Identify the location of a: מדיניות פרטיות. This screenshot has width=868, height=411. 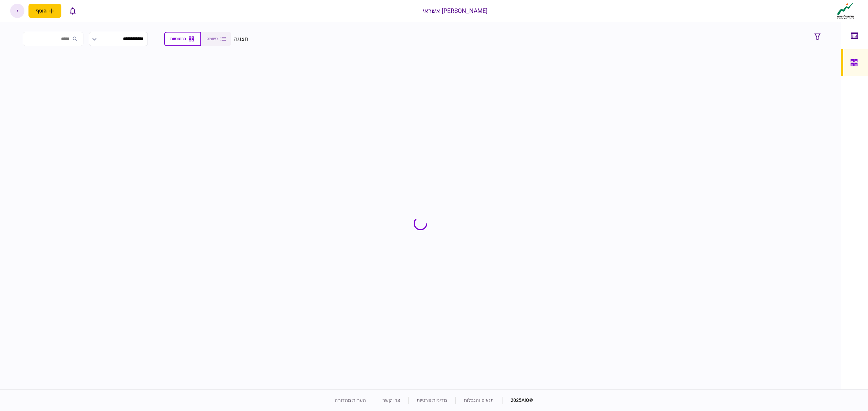
(432, 401).